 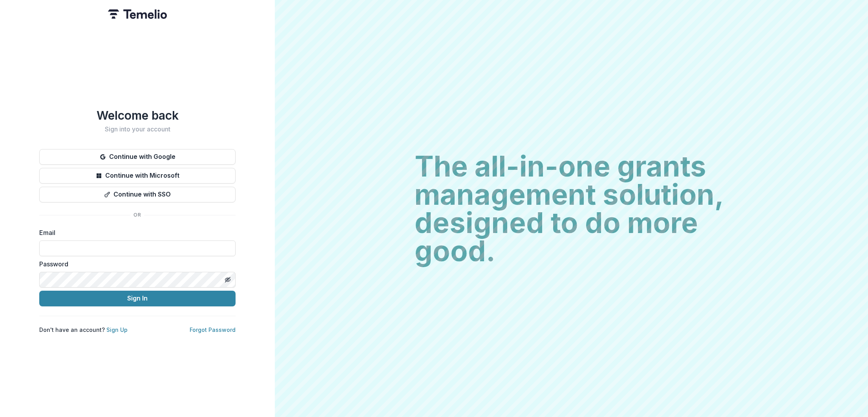 I want to click on label: Password, so click(x=135, y=264).